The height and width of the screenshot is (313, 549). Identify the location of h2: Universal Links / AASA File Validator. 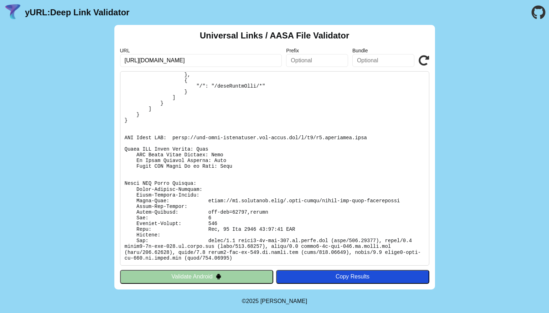
(275, 36).